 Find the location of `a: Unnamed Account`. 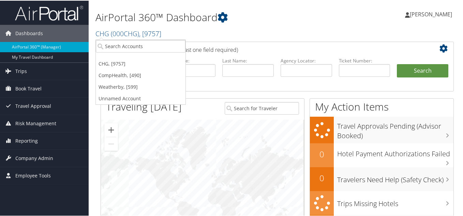

a: Unnamed Account is located at coordinates (141, 98).